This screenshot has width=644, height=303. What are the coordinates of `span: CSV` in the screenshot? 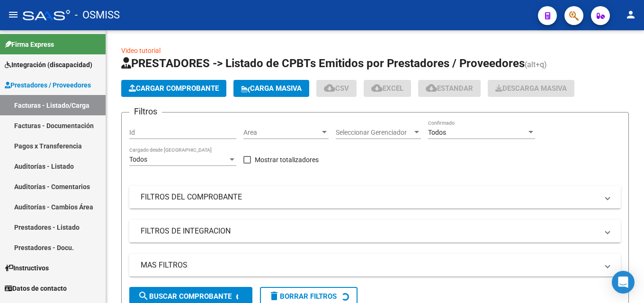 It's located at (336, 88).